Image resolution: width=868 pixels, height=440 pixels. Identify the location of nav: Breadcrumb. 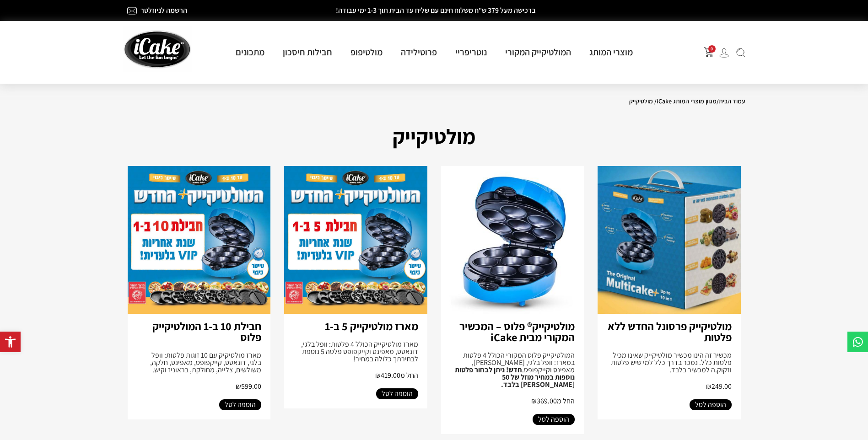
(434, 101).